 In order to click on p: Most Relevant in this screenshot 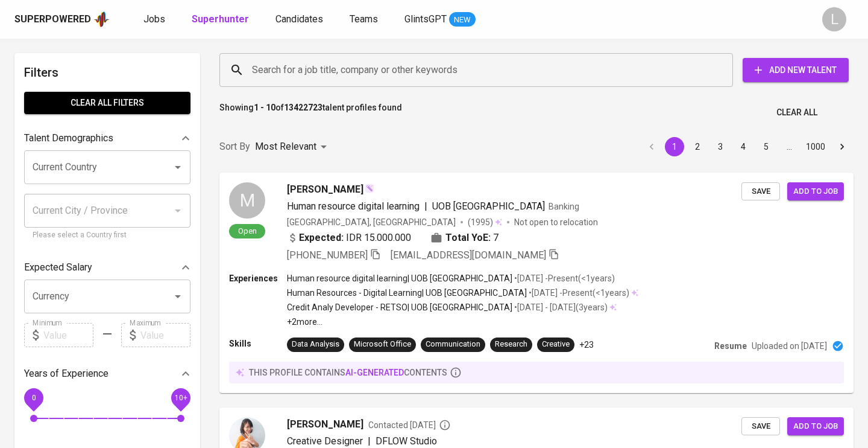, I will do `click(286, 146)`.